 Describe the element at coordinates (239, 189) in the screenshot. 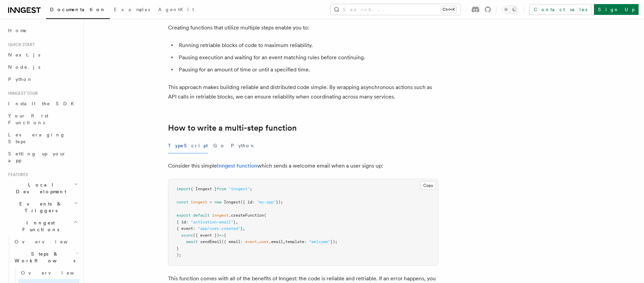

I see `span: "inngest"` at that location.